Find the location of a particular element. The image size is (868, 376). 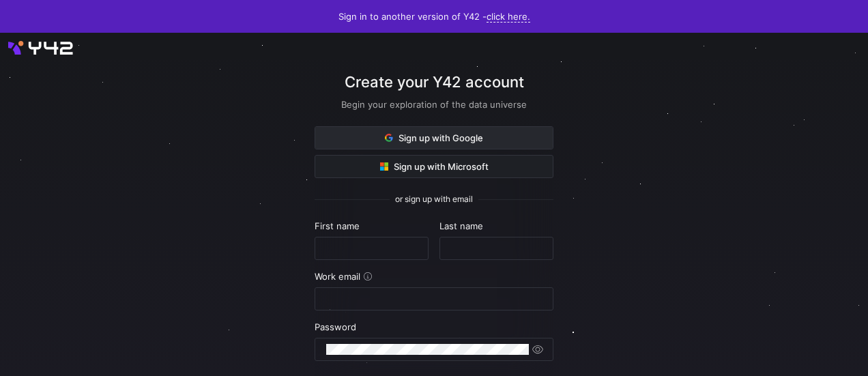

span: Work email is located at coordinates (337, 277).